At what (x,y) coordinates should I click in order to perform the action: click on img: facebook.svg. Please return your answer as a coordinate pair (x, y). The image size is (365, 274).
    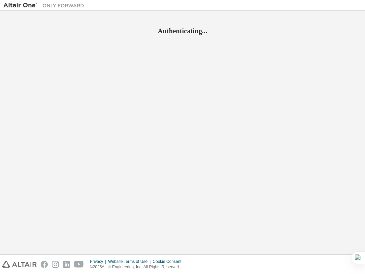
    Looking at the image, I should click on (44, 264).